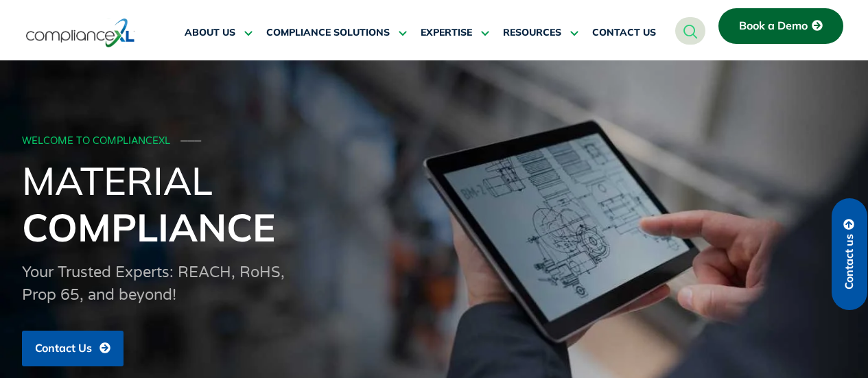 The image size is (868, 378). Describe the element at coordinates (210, 33) in the screenshot. I see `span: ABOUT US` at that location.